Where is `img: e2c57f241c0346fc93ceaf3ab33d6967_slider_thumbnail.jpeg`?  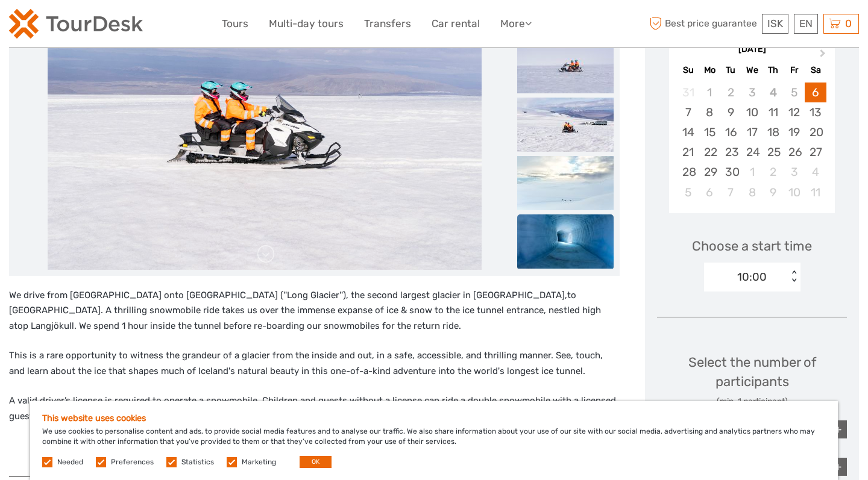 img: e2c57f241c0346fc93ceaf3ab33d6967_slider_thumbnail.jpeg is located at coordinates (566, 125).